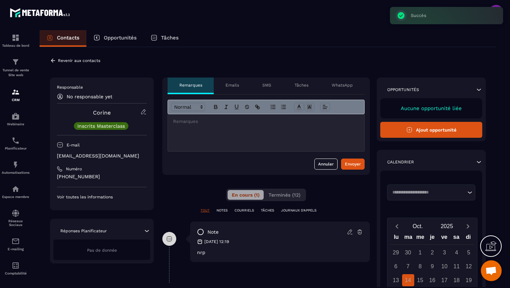 The height and width of the screenshot is (288, 510). What do you see at coordinates (16, 242) in the screenshot?
I see `img: email` at bounding box center [16, 242].